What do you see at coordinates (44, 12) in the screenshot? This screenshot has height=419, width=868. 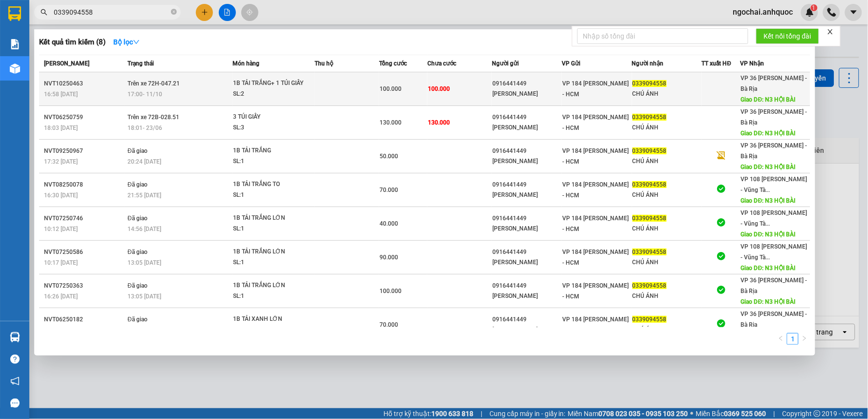 I see `span: search` at bounding box center [44, 12].